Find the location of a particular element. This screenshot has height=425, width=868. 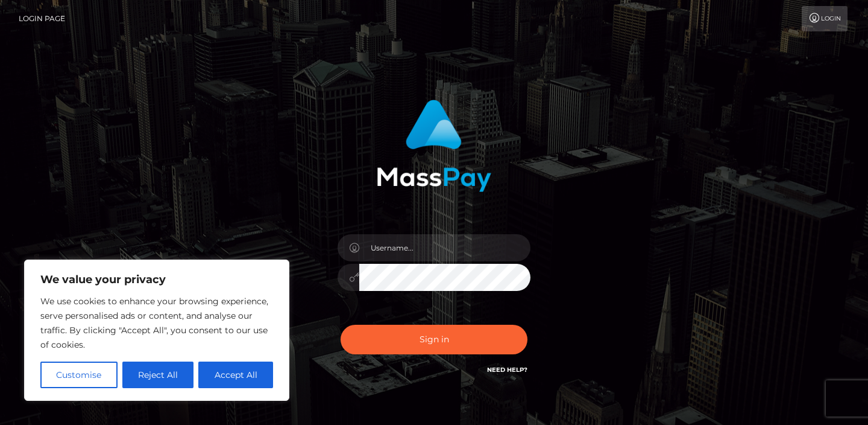

a: Need Help? is located at coordinates (507, 369).